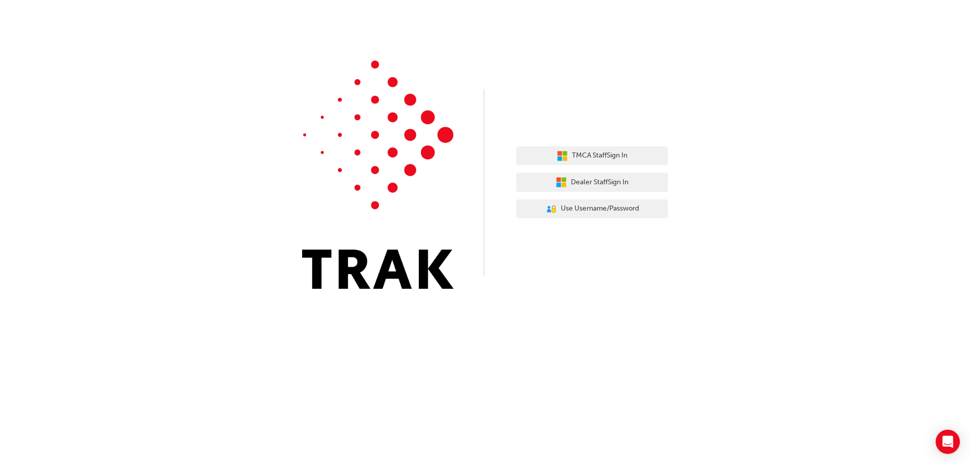 The height and width of the screenshot is (464, 970). I want to click on button: Dealer StaffSign In, so click(592, 182).